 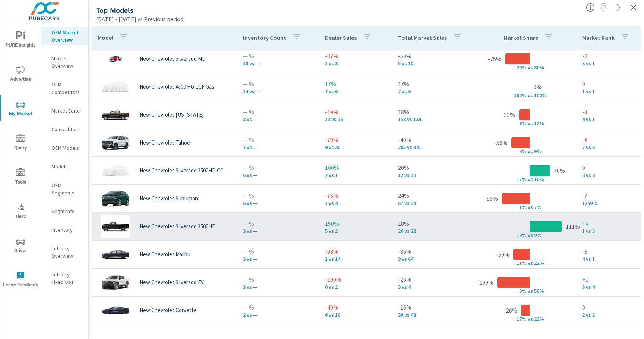 I want to click on p: 9 vs 64, so click(x=438, y=259).